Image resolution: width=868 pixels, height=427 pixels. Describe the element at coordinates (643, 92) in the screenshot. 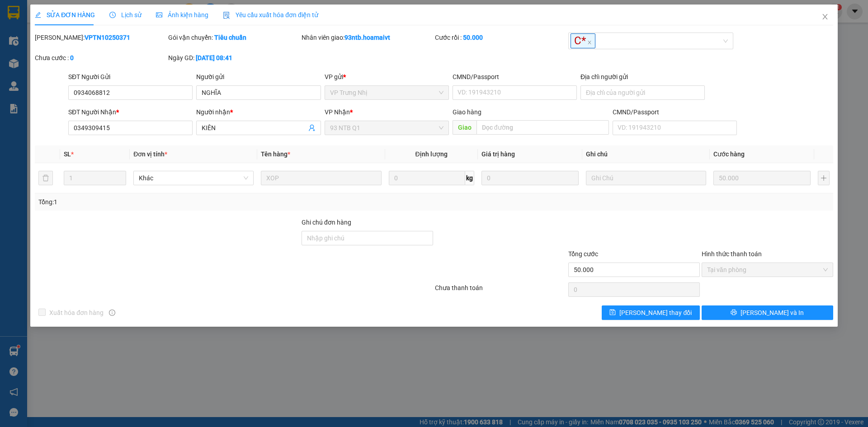

I see `input: Địa chỉ của người gửi` at that location.